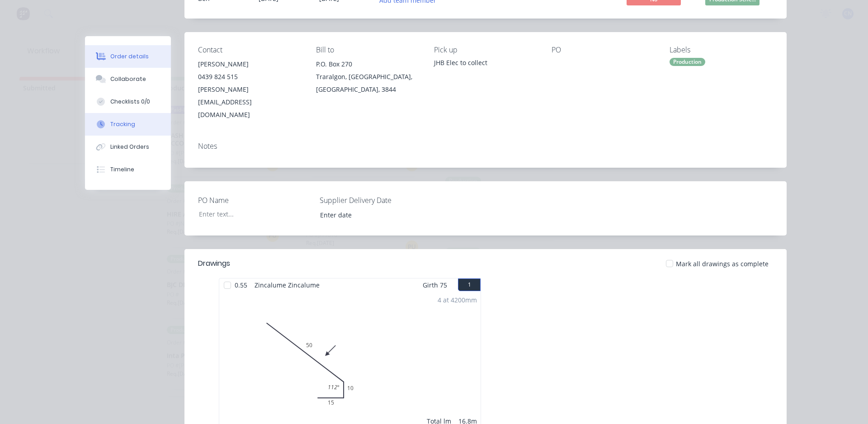 This screenshot has width=868, height=424. What do you see at coordinates (469, 285) in the screenshot?
I see `button: 1` at bounding box center [469, 285].